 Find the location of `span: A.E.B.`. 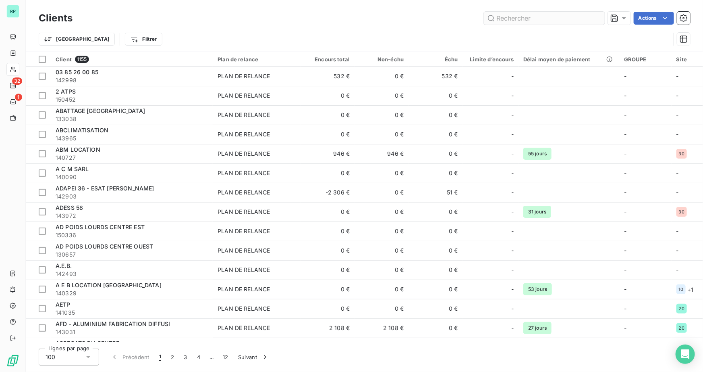

span: A.E.B. is located at coordinates (64, 265).